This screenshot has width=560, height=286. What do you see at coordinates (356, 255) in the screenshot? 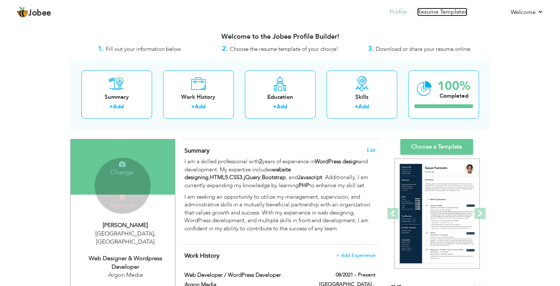
I see `span: + Add Experience` at bounding box center [356, 255].